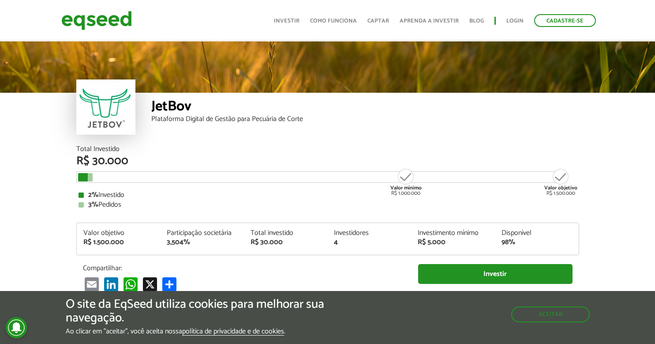  Describe the element at coordinates (477, 21) in the screenshot. I see `a: Blog` at that location.